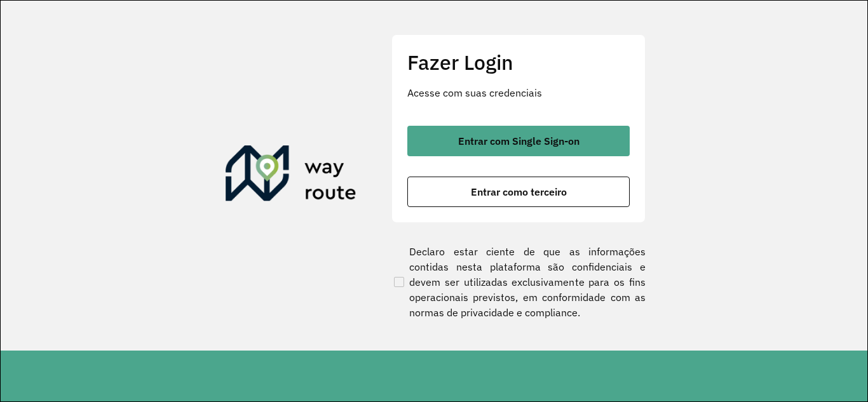 The height and width of the screenshot is (402, 868). What do you see at coordinates (518, 141) in the screenshot?
I see `span: Entrar com Single Sign-on` at bounding box center [518, 141].